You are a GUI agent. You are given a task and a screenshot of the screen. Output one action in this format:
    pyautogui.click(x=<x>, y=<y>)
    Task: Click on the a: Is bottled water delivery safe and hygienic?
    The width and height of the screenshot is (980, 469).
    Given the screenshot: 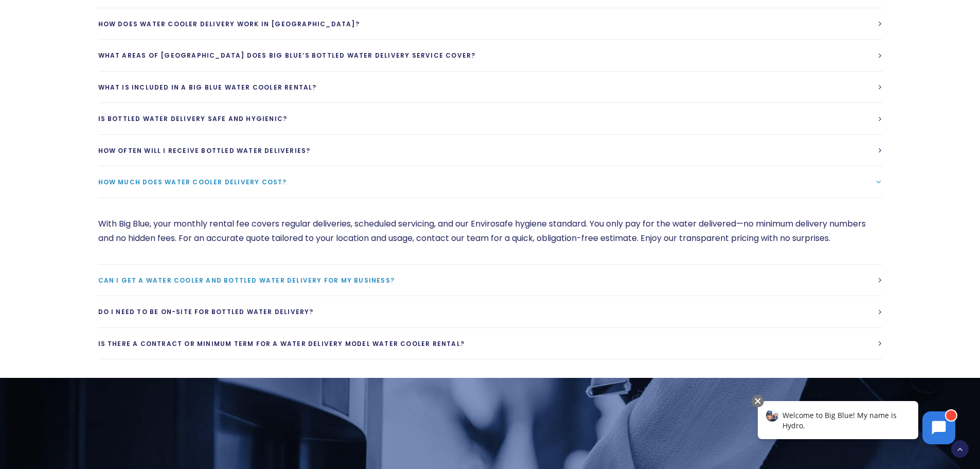 What is the action you would take?
    pyautogui.click(x=490, y=119)
    